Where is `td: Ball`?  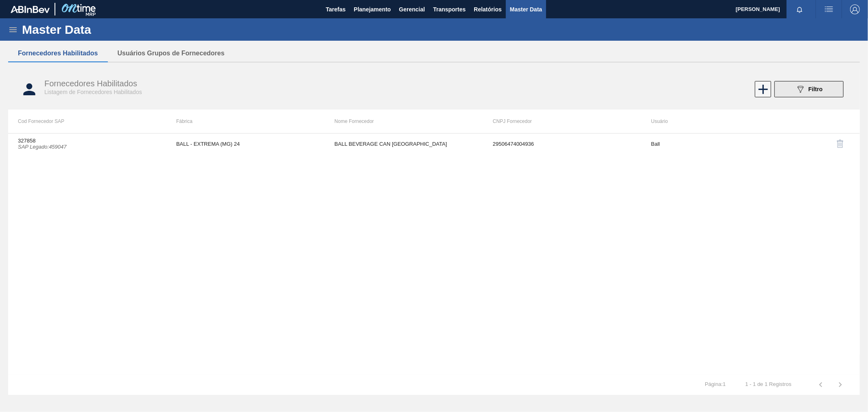
td: Ball is located at coordinates (720, 143).